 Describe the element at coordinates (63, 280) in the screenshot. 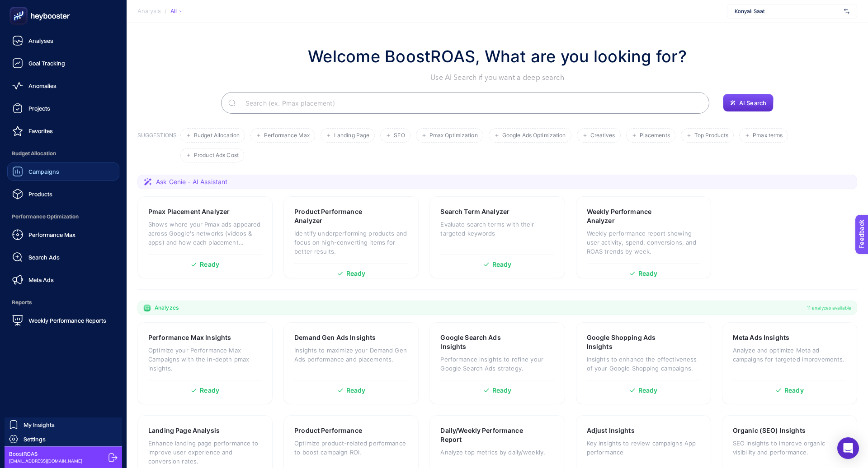

I see `a: Meta Ads` at that location.